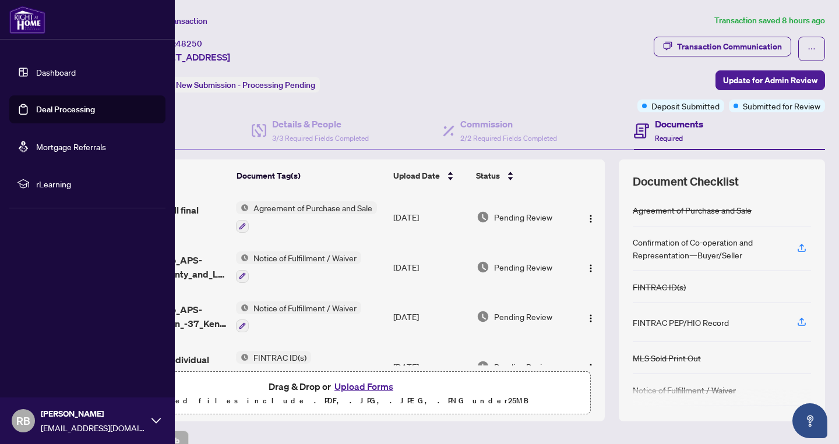 The image size is (839, 444). Describe the element at coordinates (729, 47) in the screenshot. I see `div: Transaction Communication` at that location.